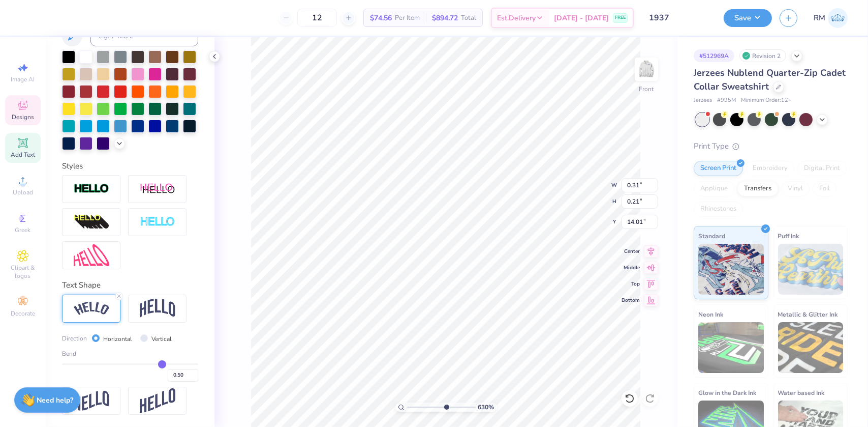  What do you see at coordinates (831, 17) in the screenshot?
I see `a: RM` at bounding box center [831, 17].